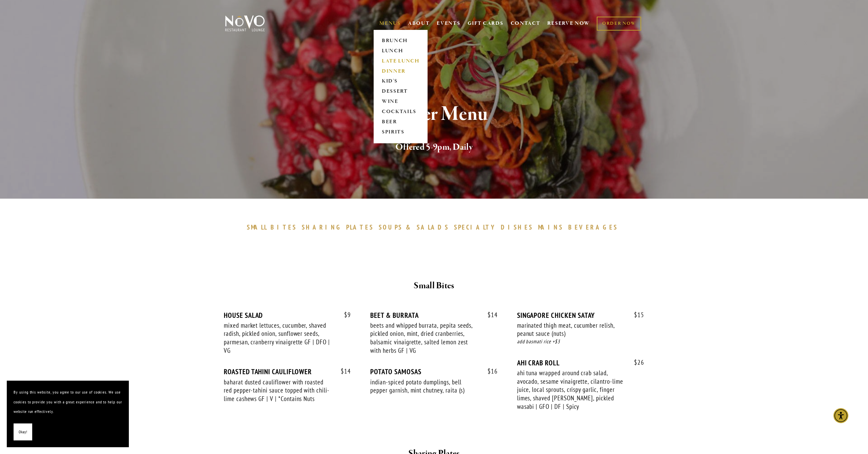  What do you see at coordinates (569, 23) in the screenshot?
I see `a: RESERVE NOW` at bounding box center [569, 23].